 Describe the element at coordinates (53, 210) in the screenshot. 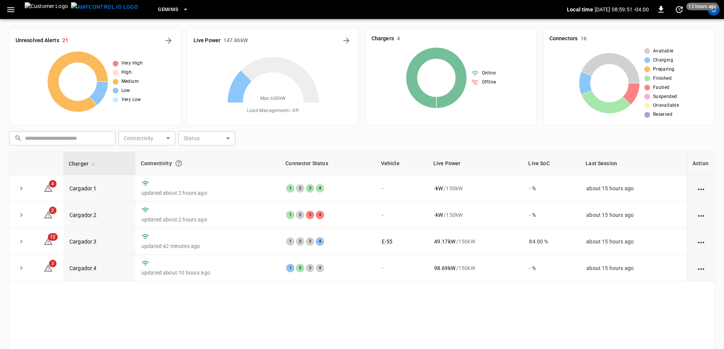

I see `span: 2` at that location.